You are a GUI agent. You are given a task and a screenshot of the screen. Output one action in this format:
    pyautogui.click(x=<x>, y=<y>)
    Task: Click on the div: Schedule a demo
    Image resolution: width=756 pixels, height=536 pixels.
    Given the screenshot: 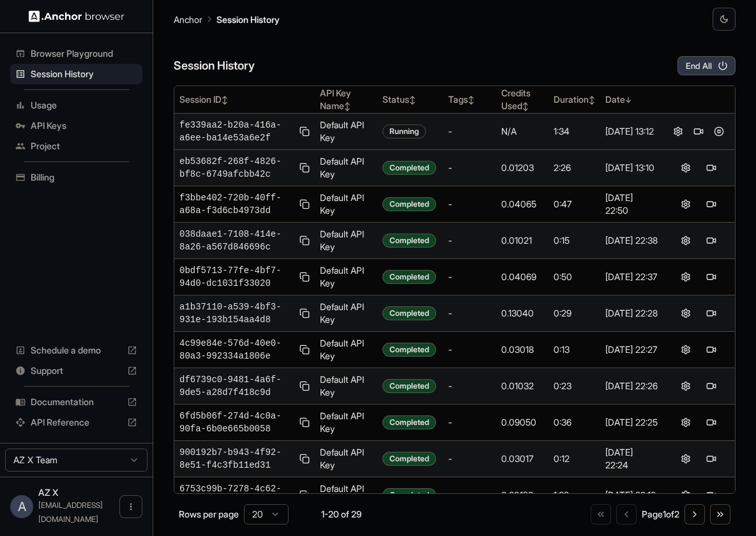 What is the action you would take?
    pyautogui.click(x=76, y=351)
    